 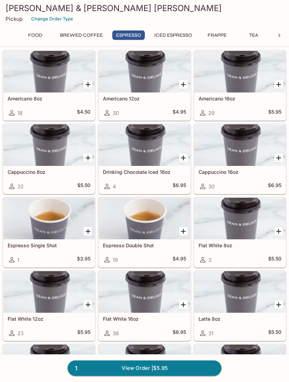 What do you see at coordinates (278, 305) in the screenshot?
I see `button: Add Latte 8oz` at bounding box center [278, 305].